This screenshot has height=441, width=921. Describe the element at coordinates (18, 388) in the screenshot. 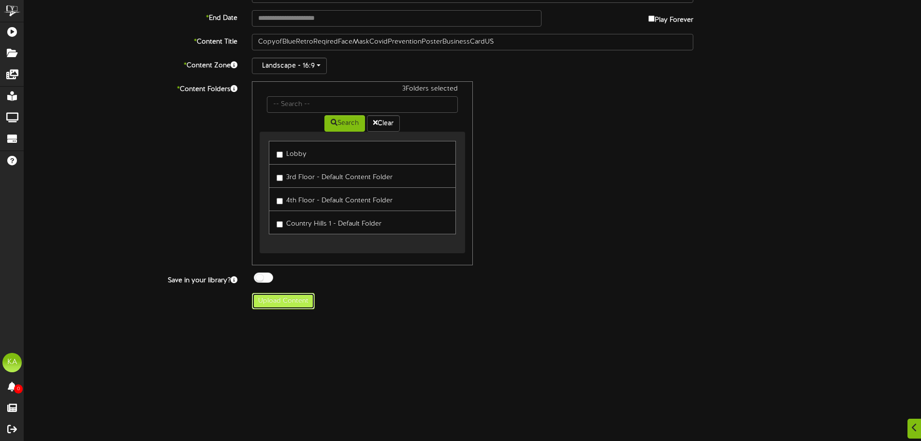

I see `span: 0` at that location.